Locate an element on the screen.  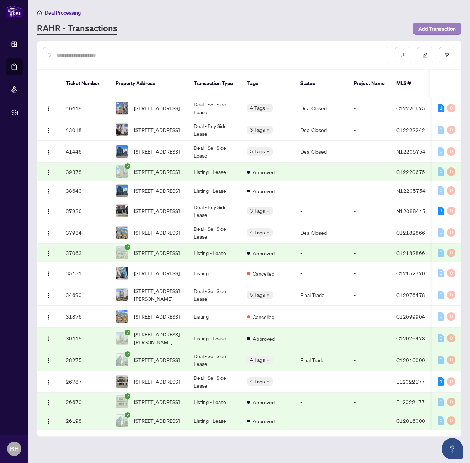
td: 35131 is located at coordinates (85, 273).